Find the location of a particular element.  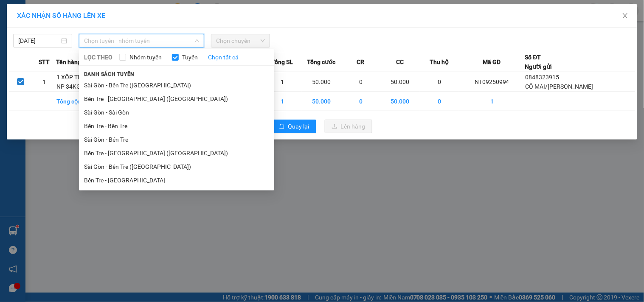

li: Sài Gòn - Bến Tre is located at coordinates (177, 139).